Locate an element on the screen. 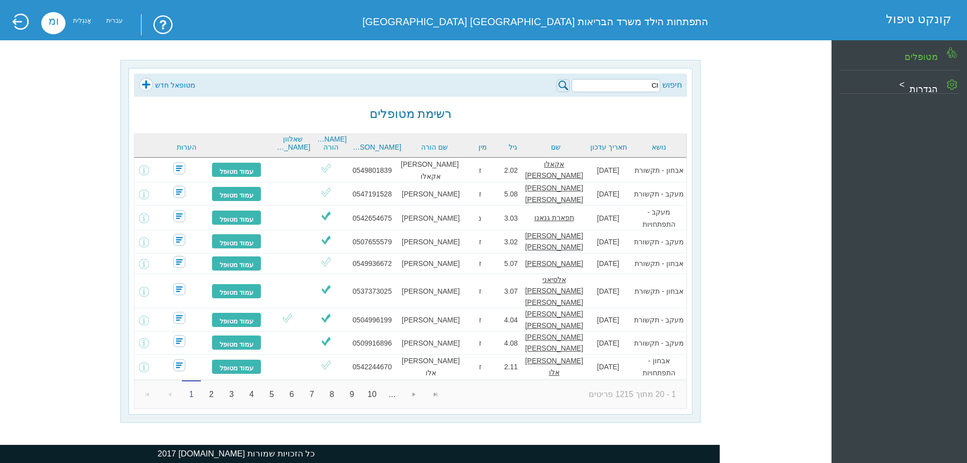 Image resolution: width=967 pixels, height=463 pixels. font: מעקב - התפתחויות is located at coordinates (659, 218).